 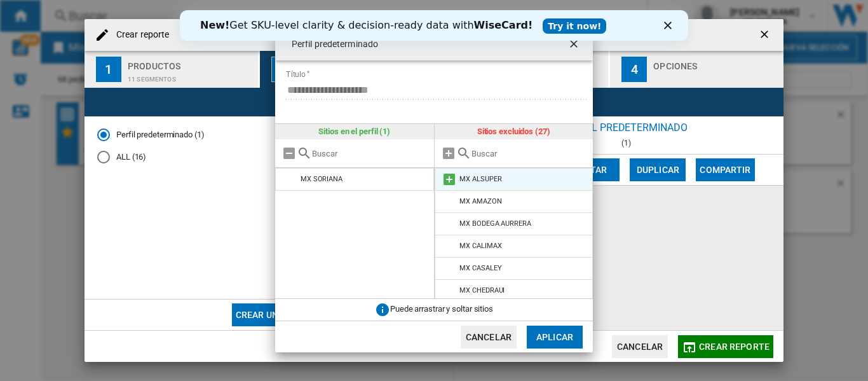 What do you see at coordinates (488, 337) in the screenshot?
I see `button: Cancelar` at bounding box center [488, 337].